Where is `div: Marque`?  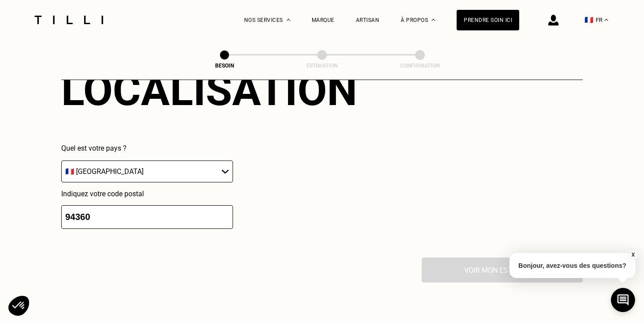
div: Marque is located at coordinates (323, 20).